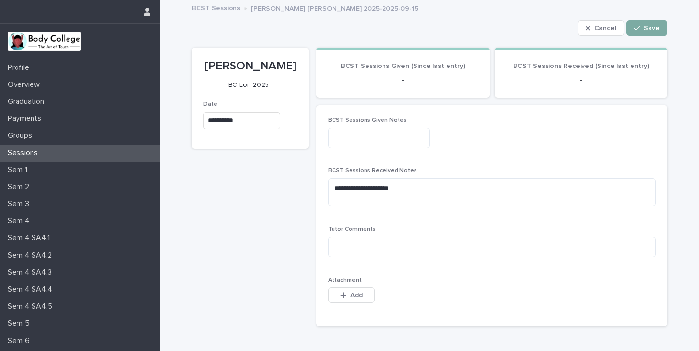  Describe the element at coordinates (20, 204) in the screenshot. I see `p: Sem 3` at that location.